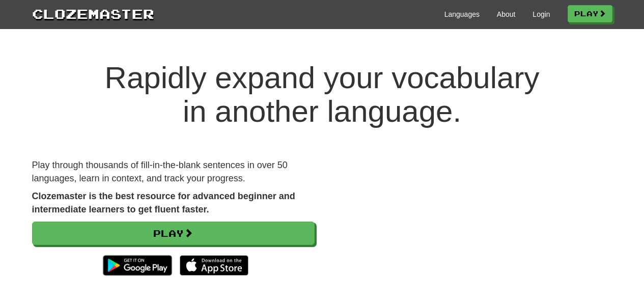  Describe the element at coordinates (137, 266) in the screenshot. I see `img: Get it on Google Play` at that location.